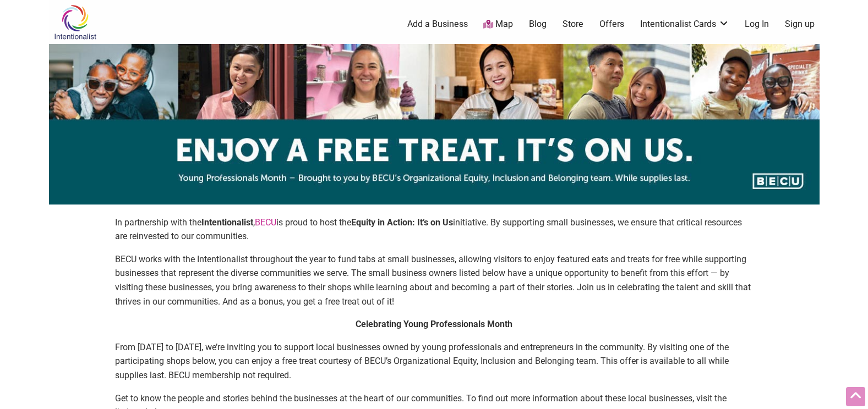  Describe the element at coordinates (498, 24) in the screenshot. I see `a: Map` at that location.